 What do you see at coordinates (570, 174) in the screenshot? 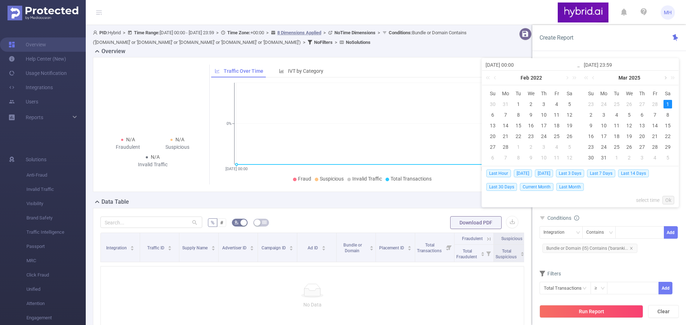
I see `span: Last 3 Days` at bounding box center [570, 174].